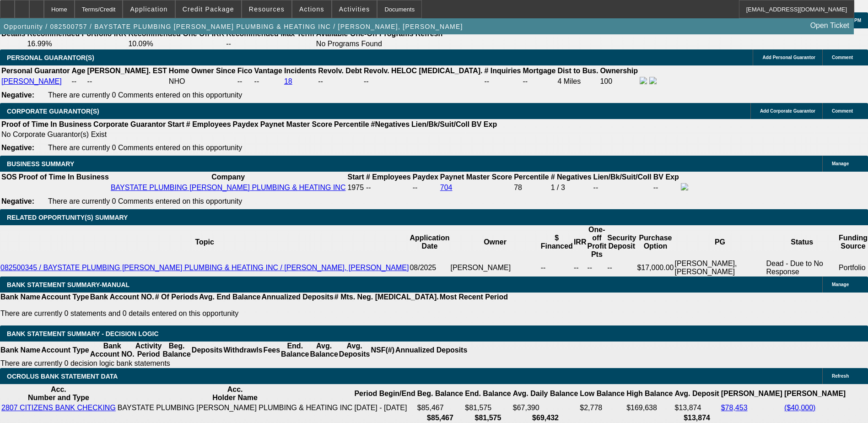  Describe the element at coordinates (365, 44) in the screenshot. I see `td: No Programs Found` at that location.